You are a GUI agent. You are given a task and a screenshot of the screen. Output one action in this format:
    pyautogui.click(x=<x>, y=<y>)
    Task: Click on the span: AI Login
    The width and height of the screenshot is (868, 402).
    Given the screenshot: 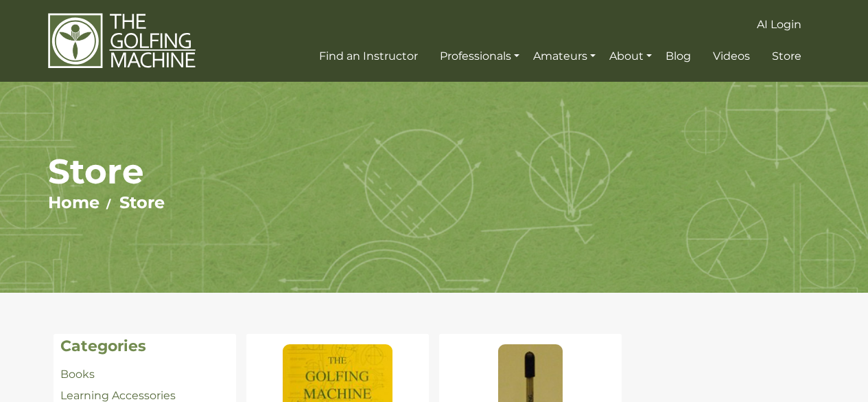 What is the action you would take?
    pyautogui.click(x=779, y=24)
    